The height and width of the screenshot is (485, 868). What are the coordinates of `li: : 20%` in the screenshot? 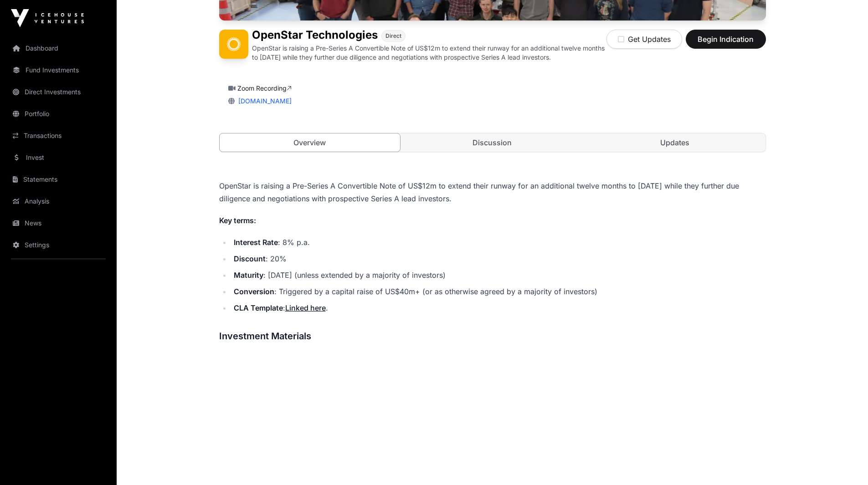 It's located at (499, 259).